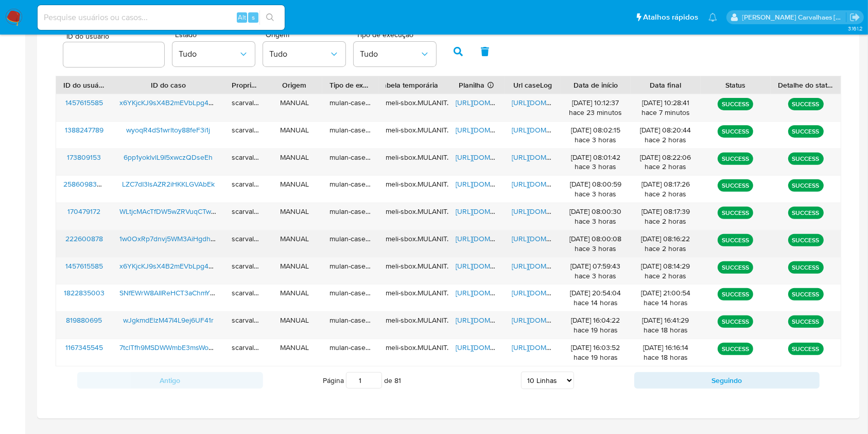 This screenshot has width=868, height=434. What do you see at coordinates (671, 17) in the screenshot?
I see `span: Atalhos rápidos` at bounding box center [671, 17].